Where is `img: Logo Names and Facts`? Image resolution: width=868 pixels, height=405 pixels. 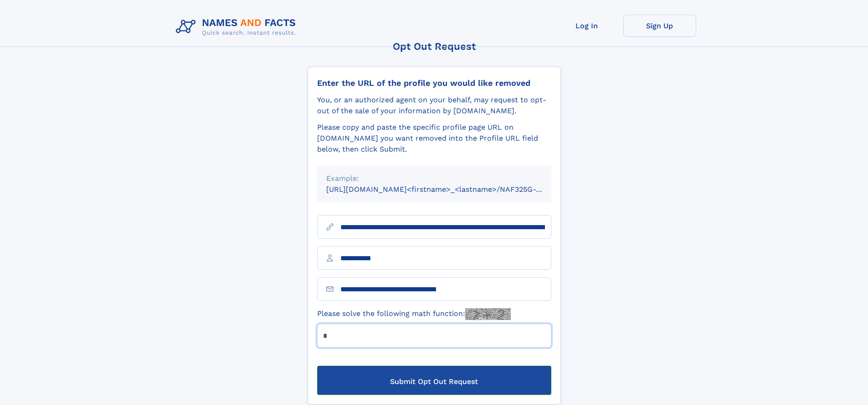
img: Logo Names and Facts is located at coordinates (238, 27).